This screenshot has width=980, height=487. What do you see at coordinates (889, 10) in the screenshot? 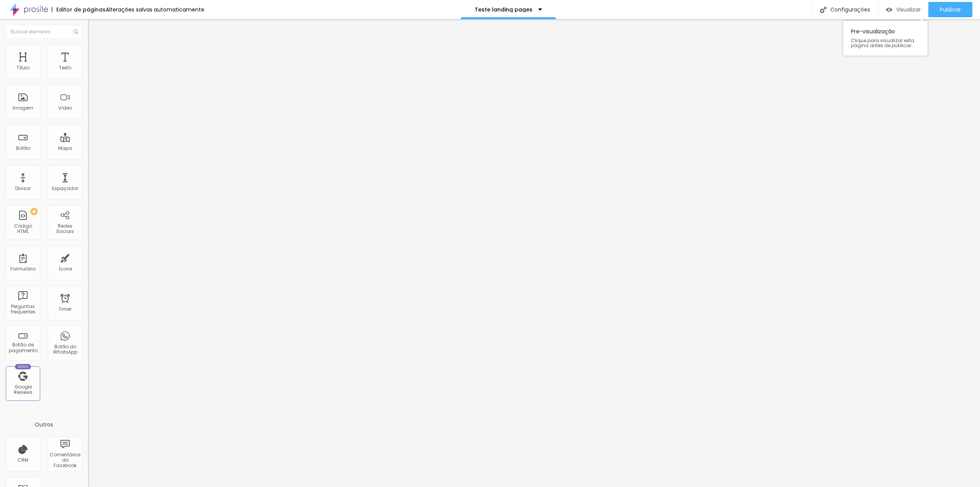
I see `img: view-1.svg` at bounding box center [889, 10].